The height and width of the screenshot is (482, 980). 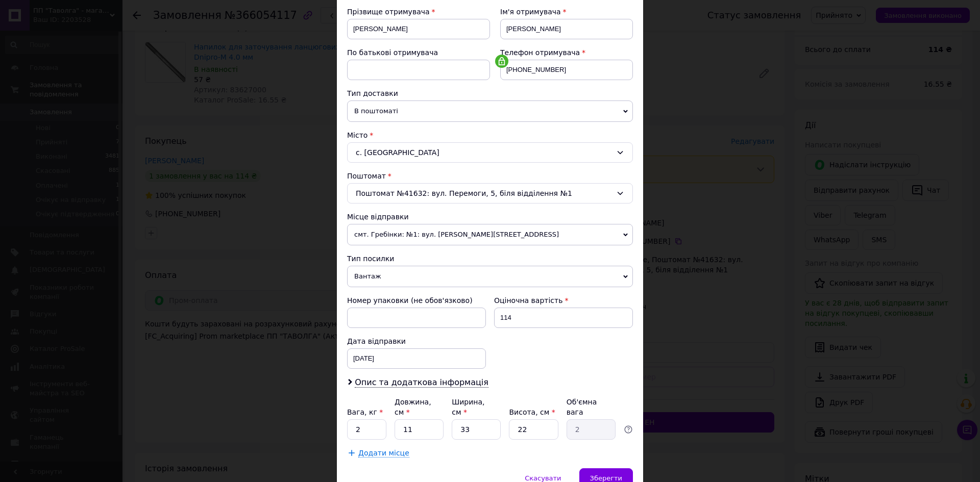 What do you see at coordinates (417, 301) in the screenshot?
I see `div: Номер упаковки (не обов'язково)` at bounding box center [417, 301].